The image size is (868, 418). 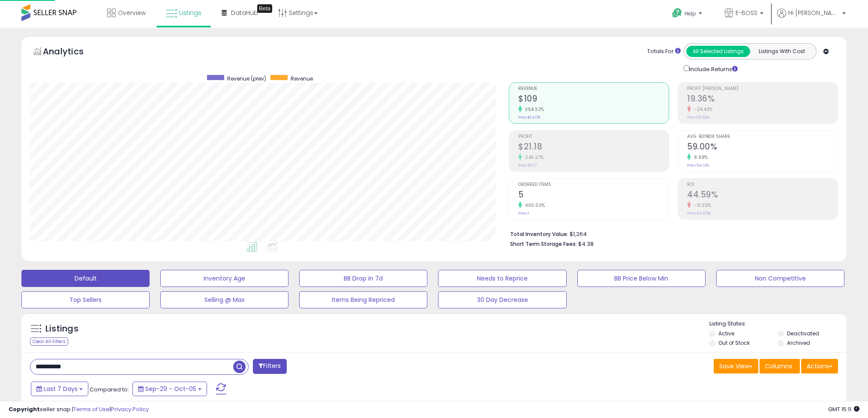 What do you see at coordinates (712, 69) in the screenshot?
I see `div: Include Returns` at bounding box center [712, 69].